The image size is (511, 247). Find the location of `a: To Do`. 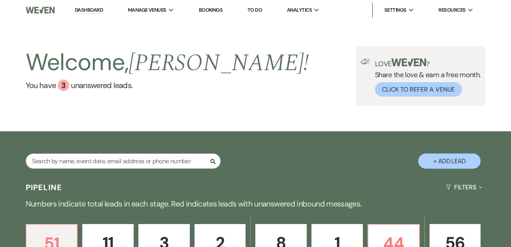

a: To Do is located at coordinates (255, 10).